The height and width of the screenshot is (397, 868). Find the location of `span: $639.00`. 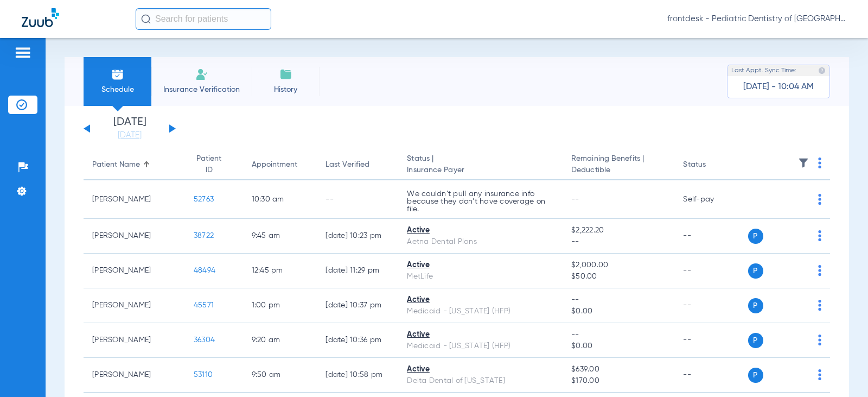

span: $639.00 is located at coordinates (618, 369).